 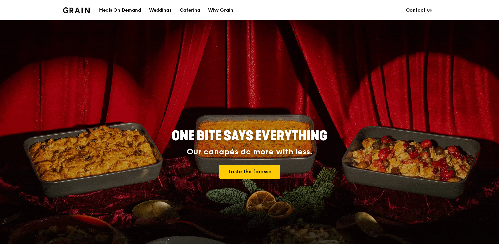 I want to click on a: Contact us, so click(x=419, y=10).